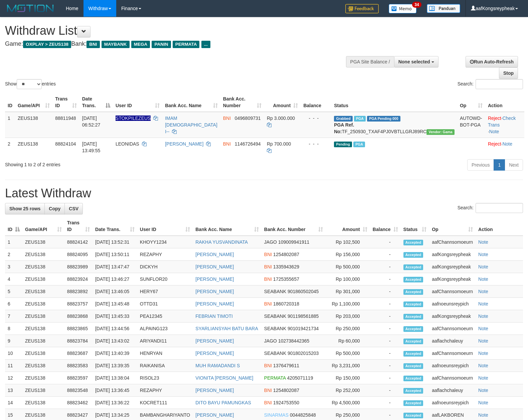 This screenshot has height=420, width=528. Describe the element at coordinates (214, 316) in the screenshot. I see `a: FEBRIAN TIMOTI` at that location.